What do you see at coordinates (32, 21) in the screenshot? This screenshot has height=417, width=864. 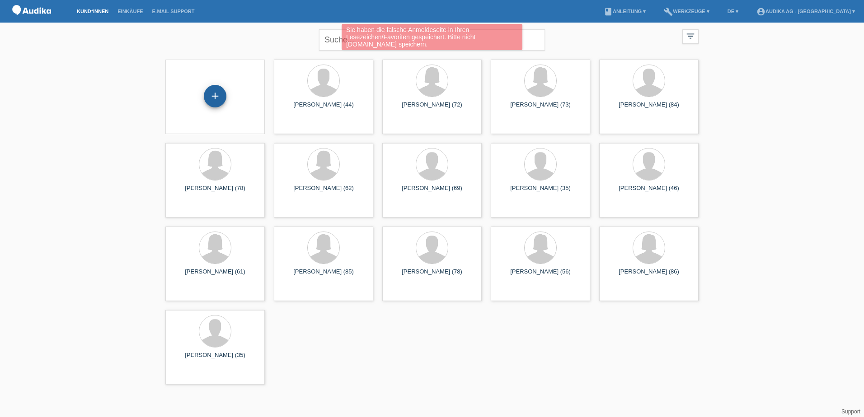 I see `a: POS — MF Group` at bounding box center [32, 21].